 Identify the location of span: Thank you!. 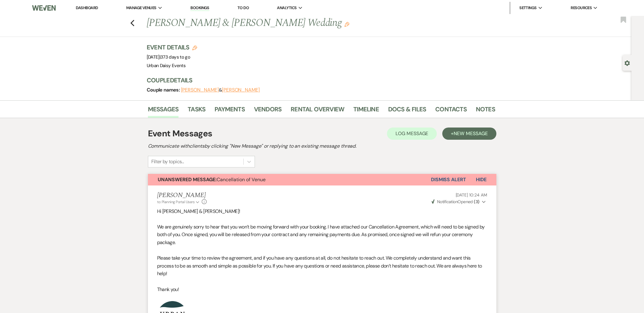
(168, 289).